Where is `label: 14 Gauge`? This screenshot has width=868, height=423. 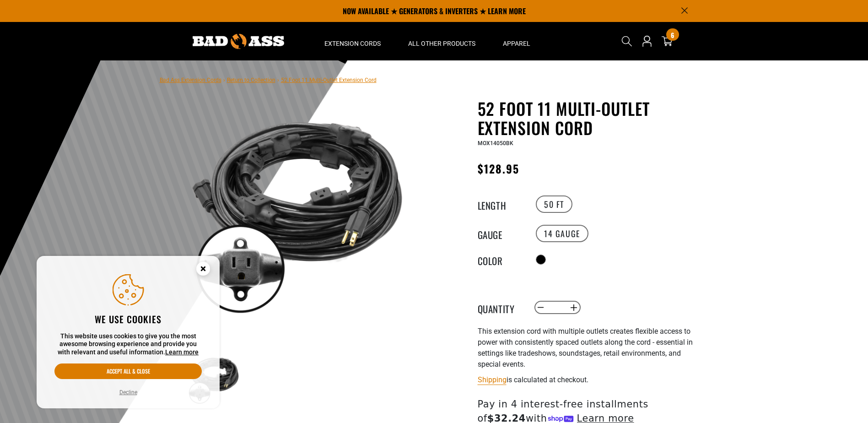 label: 14 Gauge is located at coordinates (562, 233).